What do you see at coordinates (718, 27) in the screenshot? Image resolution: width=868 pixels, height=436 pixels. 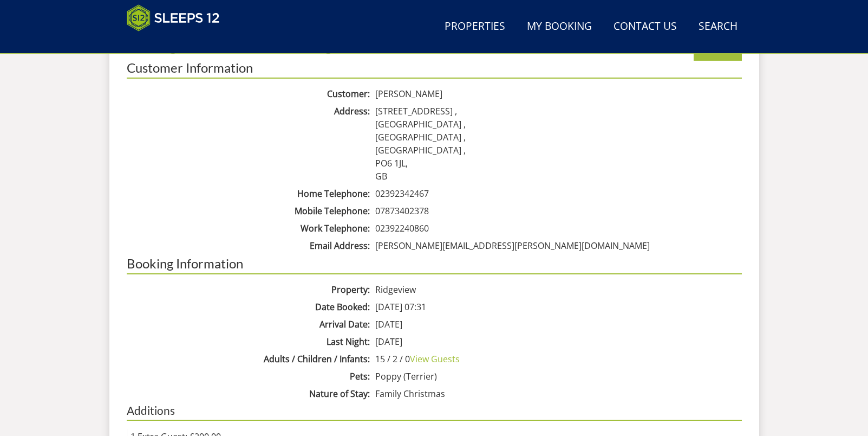 I see `a: Search` at bounding box center [718, 27].